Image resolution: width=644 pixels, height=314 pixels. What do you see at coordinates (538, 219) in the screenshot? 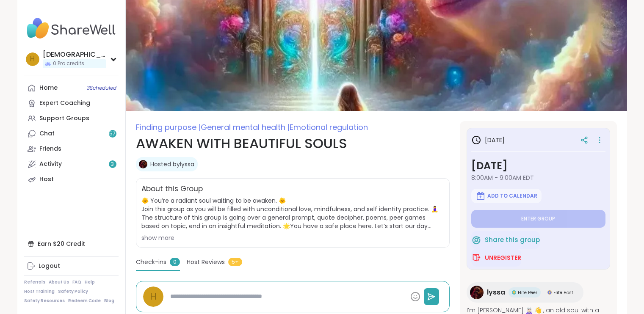
I see `button: Enter group` at bounding box center [538, 219].